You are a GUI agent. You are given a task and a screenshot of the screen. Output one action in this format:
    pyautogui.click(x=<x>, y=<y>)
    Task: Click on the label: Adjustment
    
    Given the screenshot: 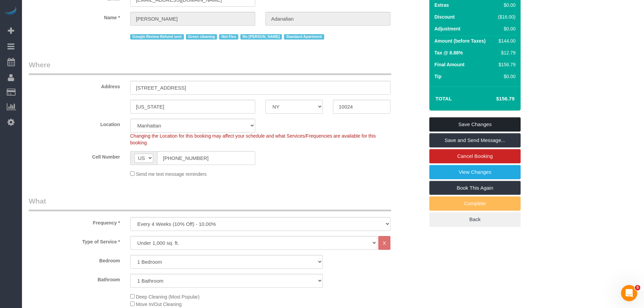 What is the action you would take?
    pyautogui.click(x=447, y=28)
    